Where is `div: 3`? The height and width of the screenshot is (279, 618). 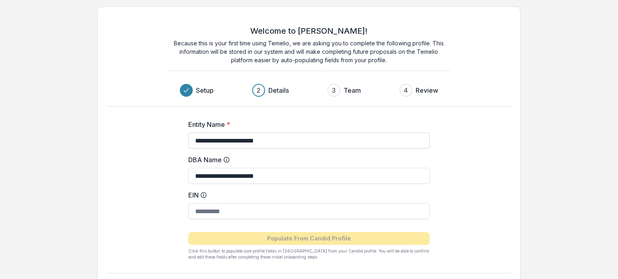
div: 3 is located at coordinates (333, 90).